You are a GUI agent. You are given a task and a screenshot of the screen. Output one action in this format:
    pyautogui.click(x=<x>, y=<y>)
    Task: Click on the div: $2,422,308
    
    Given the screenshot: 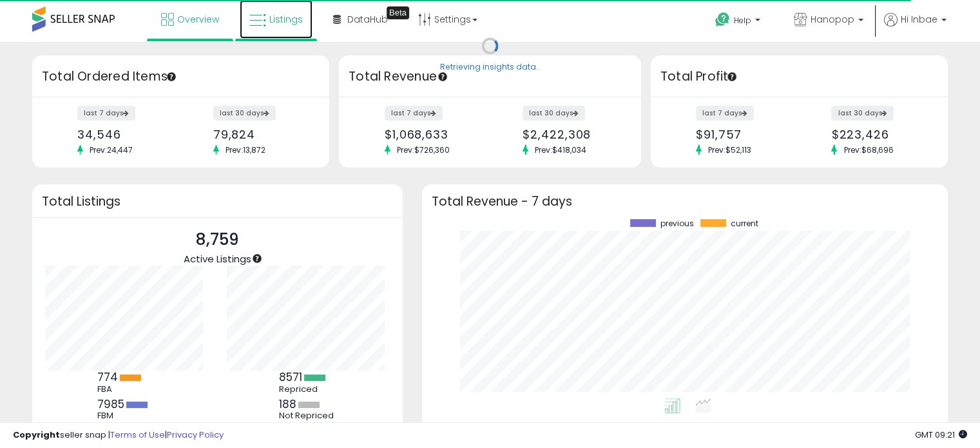 What is the action you would take?
    pyautogui.click(x=571, y=134)
    